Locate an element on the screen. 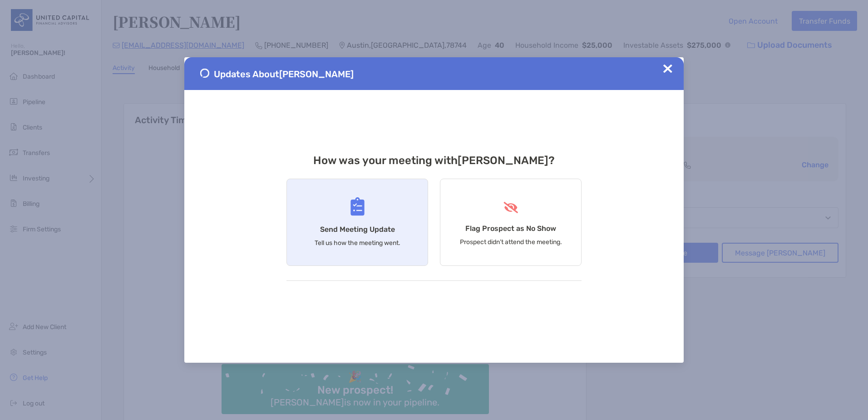 Image resolution: width=868 pixels, height=420 pixels. h4: Flag Prospect as No Show is located at coordinates (511, 228).